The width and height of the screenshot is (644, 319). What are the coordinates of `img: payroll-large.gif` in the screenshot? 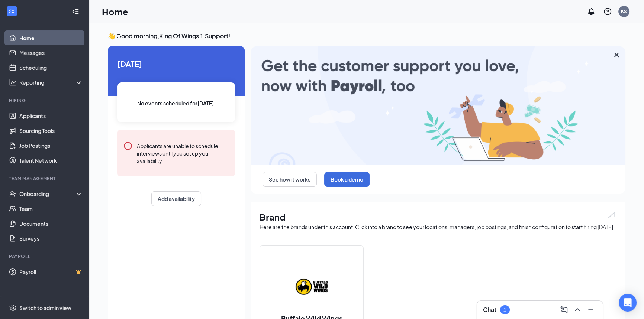 It's located at (438, 105).